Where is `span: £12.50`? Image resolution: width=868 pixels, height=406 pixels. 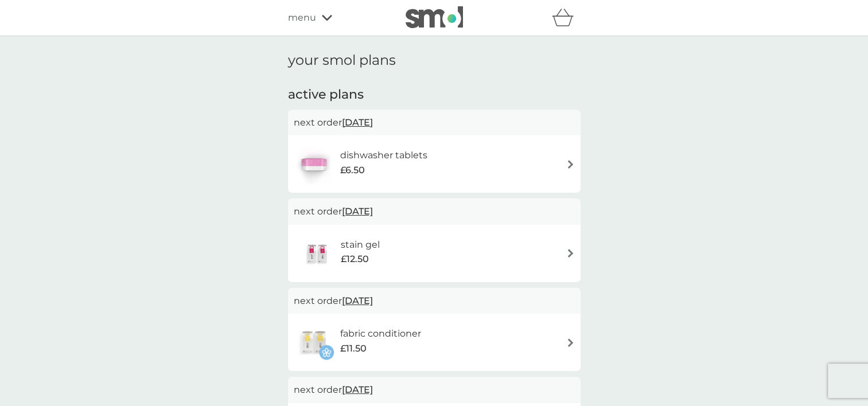 span: £12.50 is located at coordinates (355, 259).